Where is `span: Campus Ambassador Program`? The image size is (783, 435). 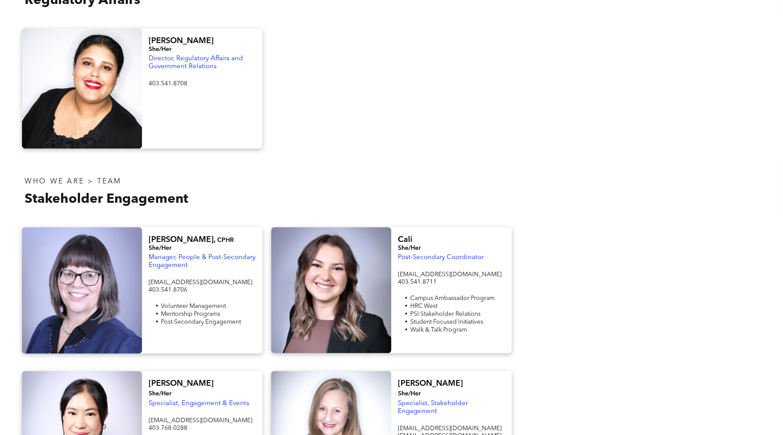
span: Campus Ambassador Program is located at coordinates (452, 298).